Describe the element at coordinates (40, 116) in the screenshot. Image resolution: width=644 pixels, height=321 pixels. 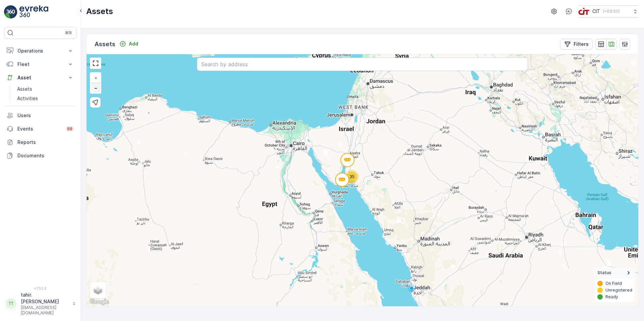
I see `a: Users` at that location.